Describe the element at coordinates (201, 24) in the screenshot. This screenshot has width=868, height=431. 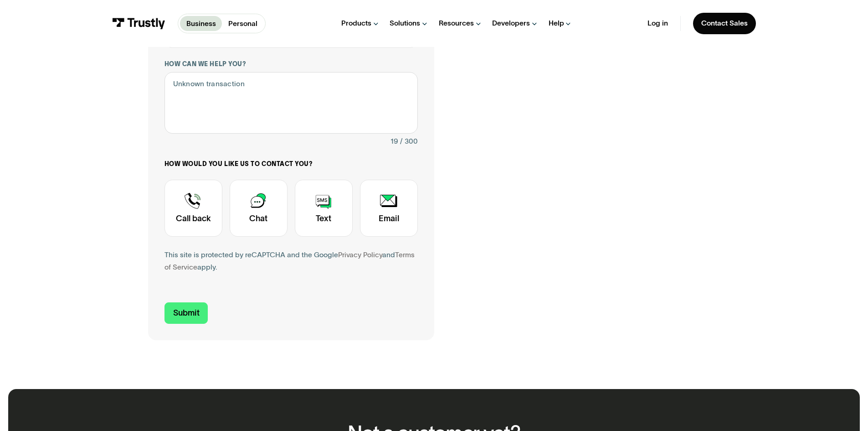
I see `p: Business` at that location.